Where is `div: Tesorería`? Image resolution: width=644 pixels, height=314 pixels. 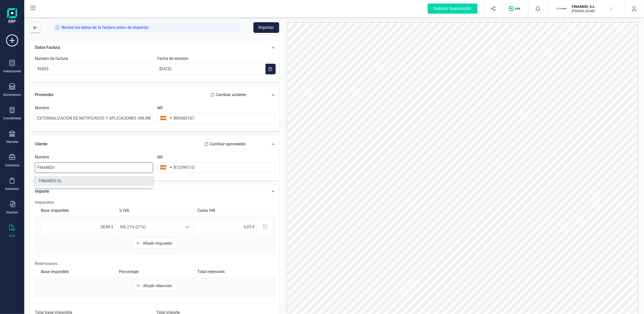 div: Tesorería is located at coordinates (12, 142).